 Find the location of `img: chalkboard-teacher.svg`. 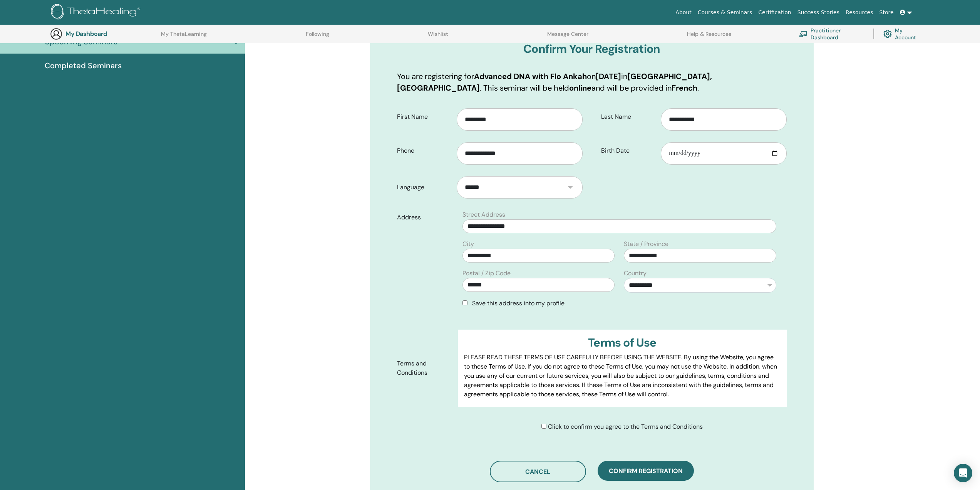

img: chalkboard-teacher.svg is located at coordinates (803, 34).